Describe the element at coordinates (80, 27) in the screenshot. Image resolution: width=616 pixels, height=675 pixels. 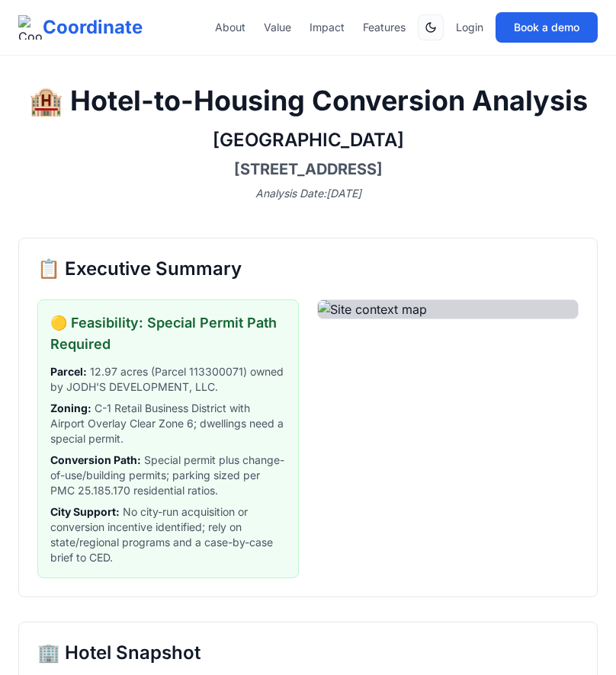
I see `a: Coordinate` at that location.